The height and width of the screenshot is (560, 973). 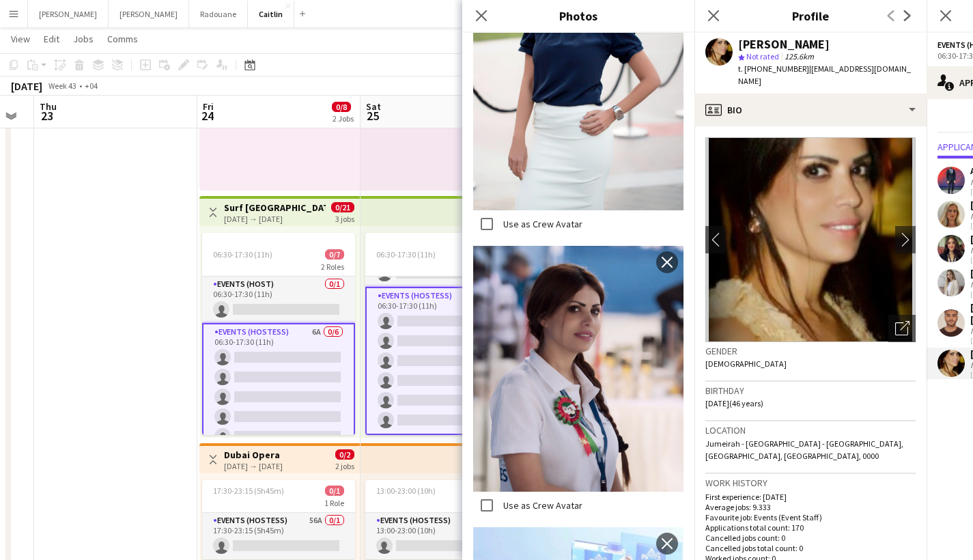 What do you see at coordinates (279, 520) in the screenshot?
I see `app-job-card: 17:30-23:15 (5h45m)0/11 RoleEvents (Hostess)56A0/117:30-23:15 (5h45m)` at bounding box center [279, 520].